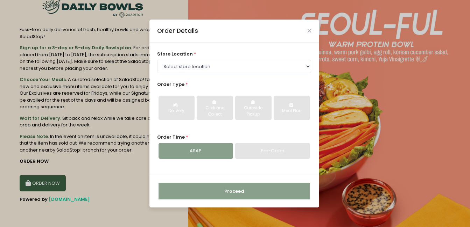 This screenshot has height=227, width=470. I want to click on div: Curbside Pickup, so click(253, 111).